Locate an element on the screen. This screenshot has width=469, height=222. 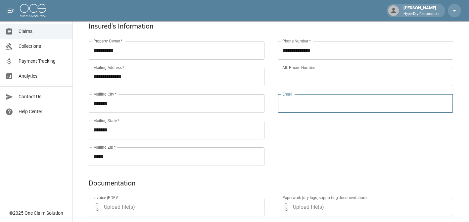
img: ocs-logo-white-transparent.png is located at coordinates (33, 11).